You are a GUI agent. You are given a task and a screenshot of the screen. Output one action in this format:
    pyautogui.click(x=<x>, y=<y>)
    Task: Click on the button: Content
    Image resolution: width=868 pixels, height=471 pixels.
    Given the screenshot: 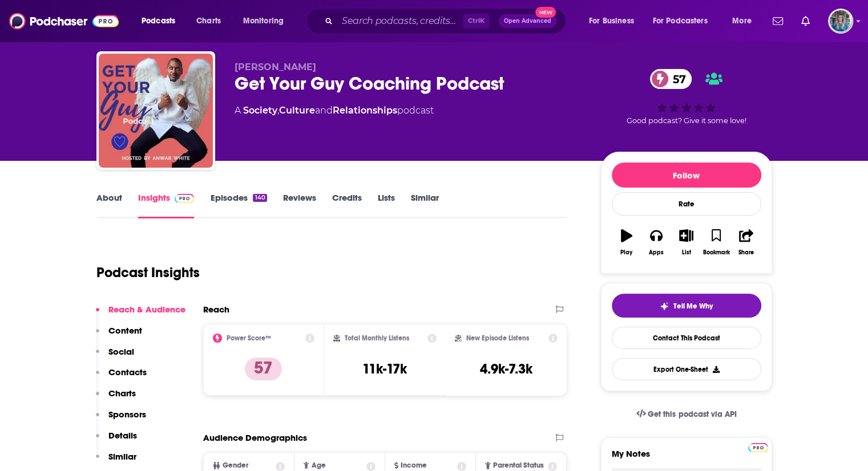 What is the action you would take?
    pyautogui.click(x=119, y=336)
    